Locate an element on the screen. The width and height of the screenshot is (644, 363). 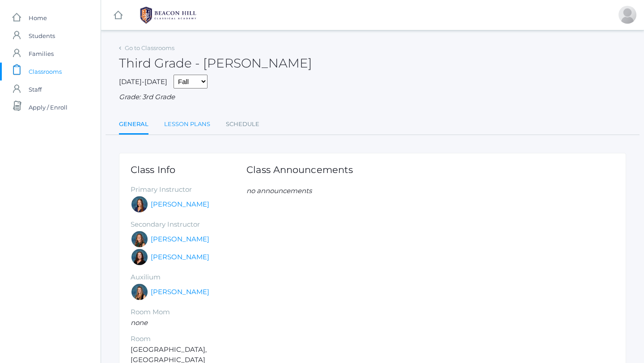
span: Students is located at coordinates (42, 36).